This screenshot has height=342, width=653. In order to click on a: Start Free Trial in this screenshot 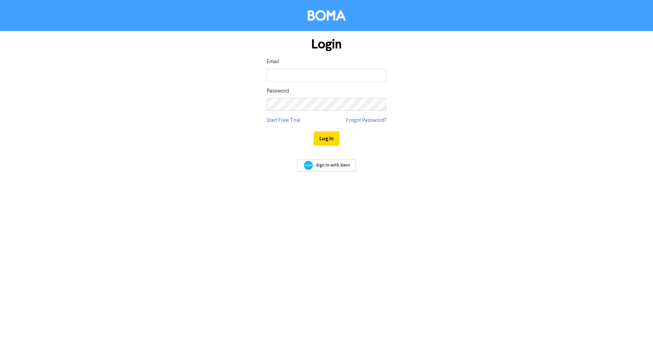, I will do `click(284, 121)`.